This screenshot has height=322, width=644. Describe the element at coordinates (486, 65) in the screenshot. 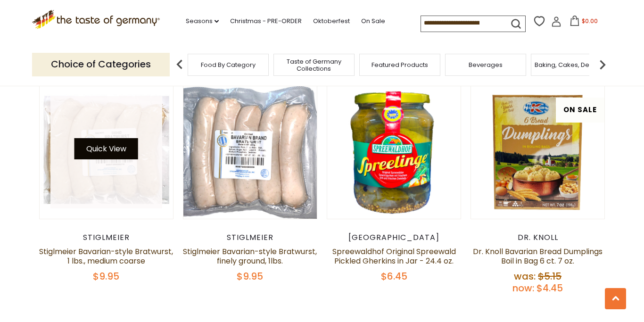

I see `a: Beverages` at that location.